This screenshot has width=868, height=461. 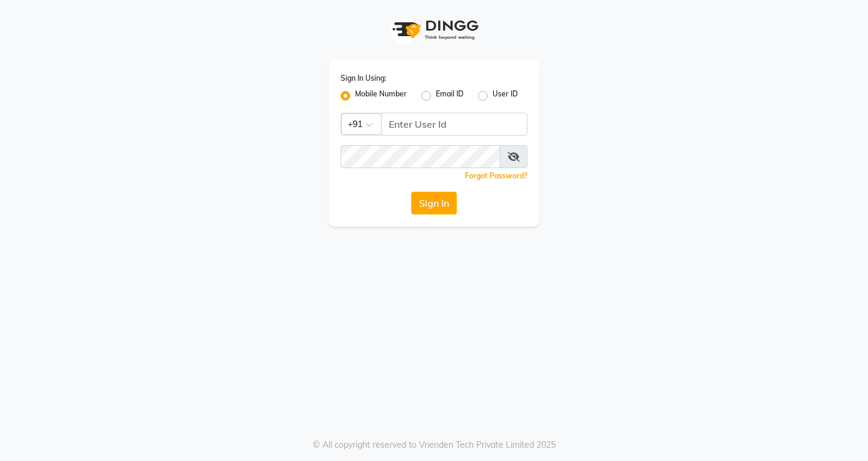 I want to click on img: logo1.svg, so click(x=434, y=29).